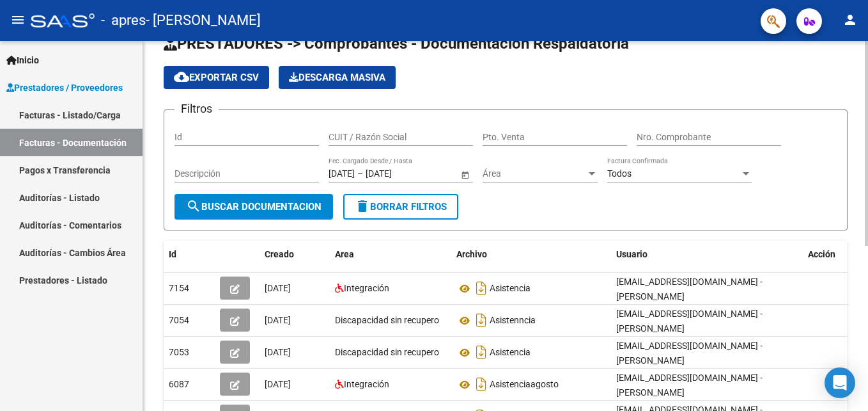 Image resolution: width=868 pixels, height=411 pixels. Describe the element at coordinates (182, 77) in the screenshot. I see `mat-icon: cloud_download` at that location.